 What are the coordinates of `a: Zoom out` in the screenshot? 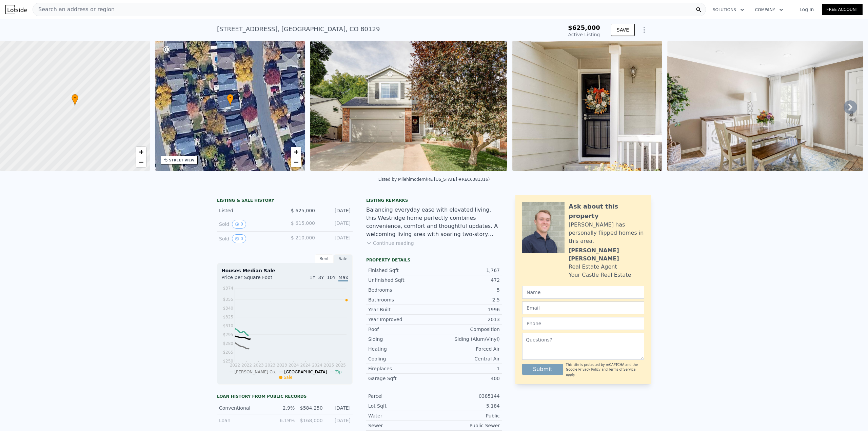 It's located at (141, 162).